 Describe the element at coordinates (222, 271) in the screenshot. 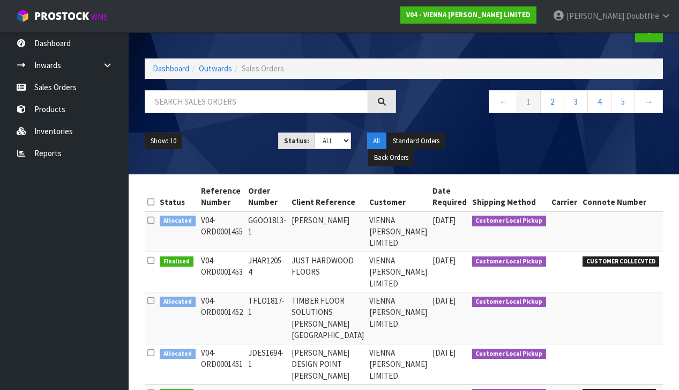

I see `td: V04-ORD0001453` at that location.